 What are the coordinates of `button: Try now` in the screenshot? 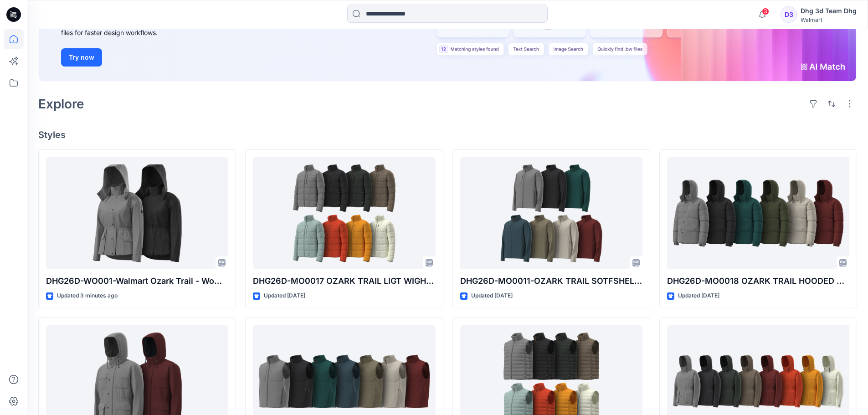 It's located at (81, 57).